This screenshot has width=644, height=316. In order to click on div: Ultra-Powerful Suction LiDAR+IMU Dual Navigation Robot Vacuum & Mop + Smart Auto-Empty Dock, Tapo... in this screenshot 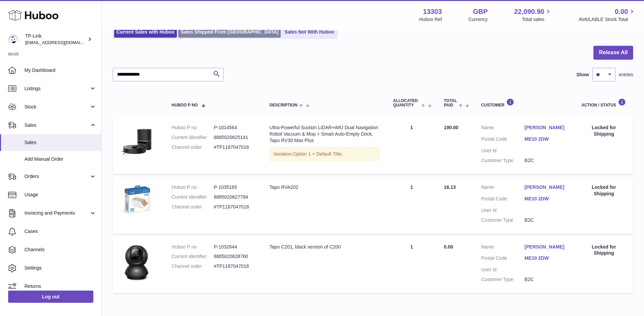, I will do `click(325, 134)`.